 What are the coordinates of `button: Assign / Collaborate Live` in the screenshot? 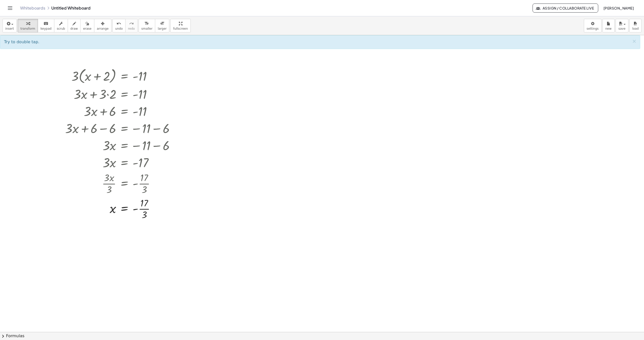 It's located at (565, 8).